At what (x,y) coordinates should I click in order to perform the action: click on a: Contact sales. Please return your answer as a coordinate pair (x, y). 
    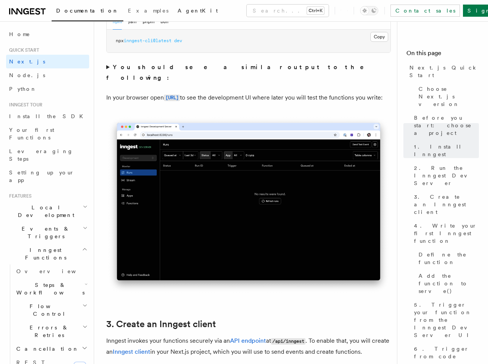
    Looking at the image, I should click on (425, 11).